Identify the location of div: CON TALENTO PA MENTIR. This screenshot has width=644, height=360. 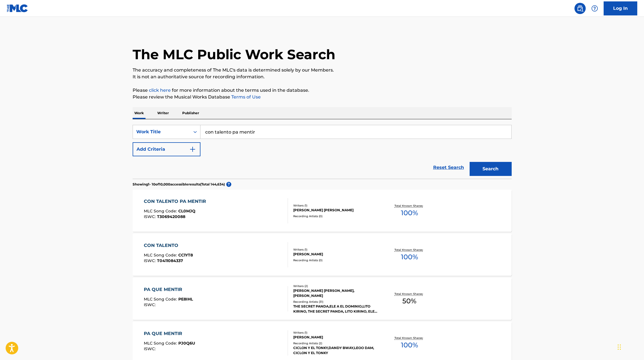
(176, 202).